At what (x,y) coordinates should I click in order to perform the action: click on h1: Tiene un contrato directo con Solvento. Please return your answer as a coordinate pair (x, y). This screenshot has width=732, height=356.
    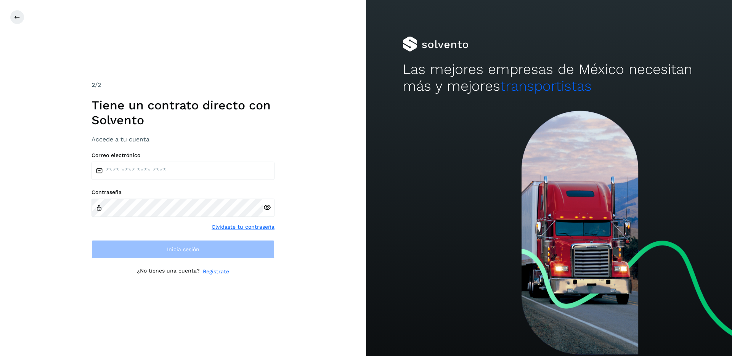
    Looking at the image, I should click on (183, 112).